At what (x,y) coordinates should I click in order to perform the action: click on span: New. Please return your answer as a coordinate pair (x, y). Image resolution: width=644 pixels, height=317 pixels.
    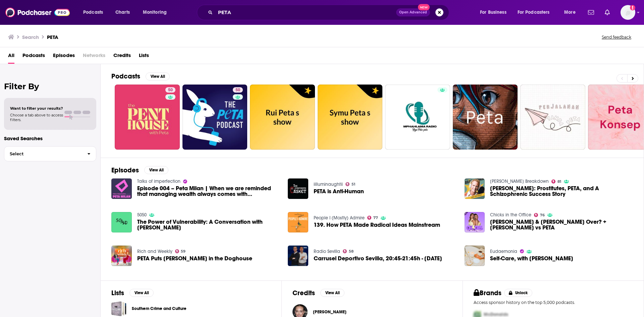
    Looking at the image, I should click on (424, 7).